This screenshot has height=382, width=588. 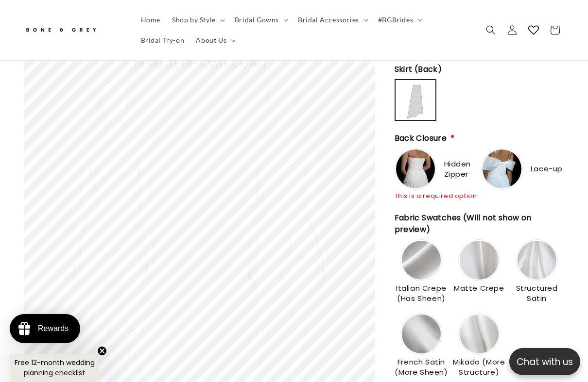 I want to click on a: Bridal Try-on, so click(x=163, y=40).